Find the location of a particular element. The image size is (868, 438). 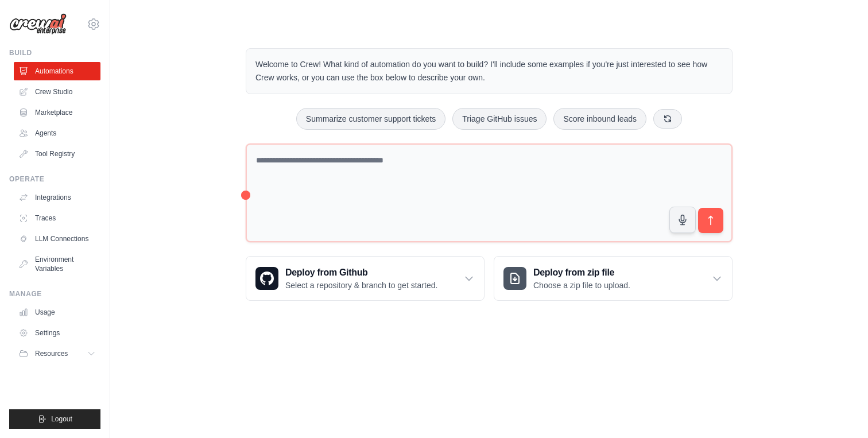

span: Resources is located at coordinates (51, 354).